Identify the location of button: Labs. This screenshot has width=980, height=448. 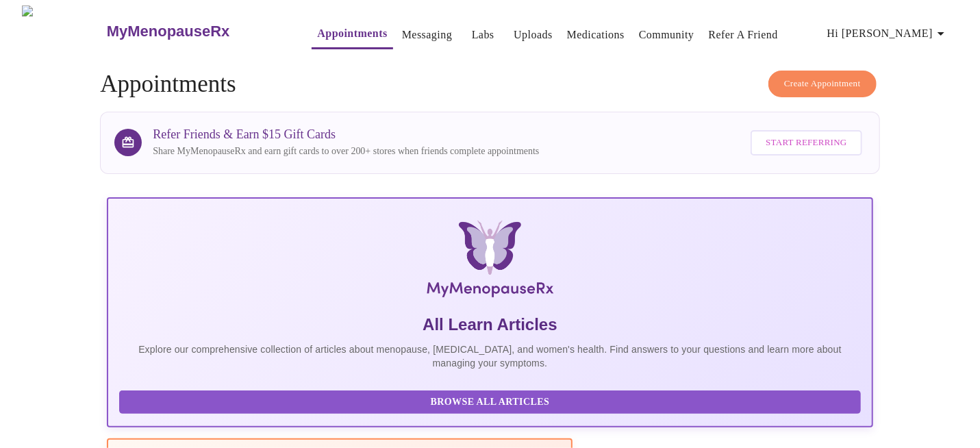
(483, 35).